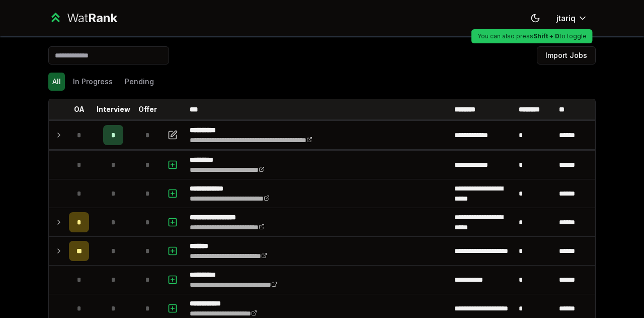  What do you see at coordinates (79, 109) in the screenshot?
I see `p: OA` at bounding box center [79, 109].